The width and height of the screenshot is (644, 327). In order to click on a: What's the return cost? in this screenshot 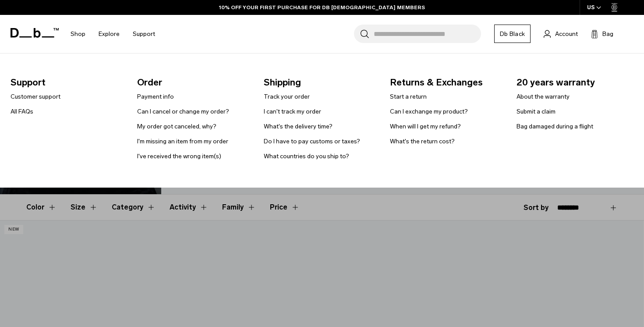, I will do `click(422, 141)`.